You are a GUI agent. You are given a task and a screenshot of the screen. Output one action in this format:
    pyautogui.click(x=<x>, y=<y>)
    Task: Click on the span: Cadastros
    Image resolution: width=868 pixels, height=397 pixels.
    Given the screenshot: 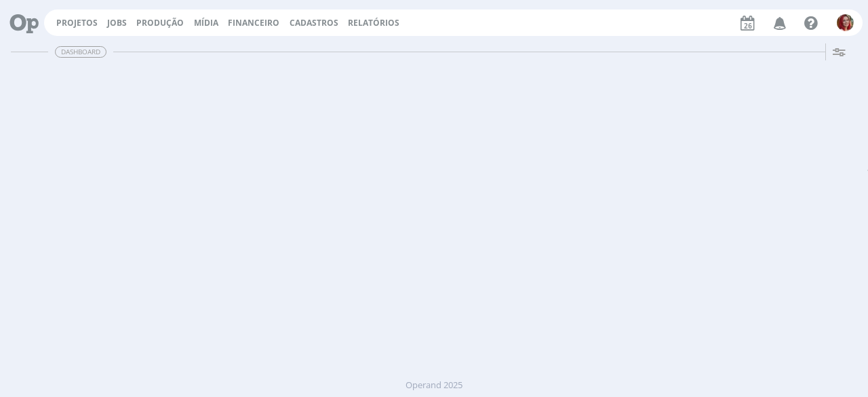 What is the action you would take?
    pyautogui.click(x=314, y=22)
    